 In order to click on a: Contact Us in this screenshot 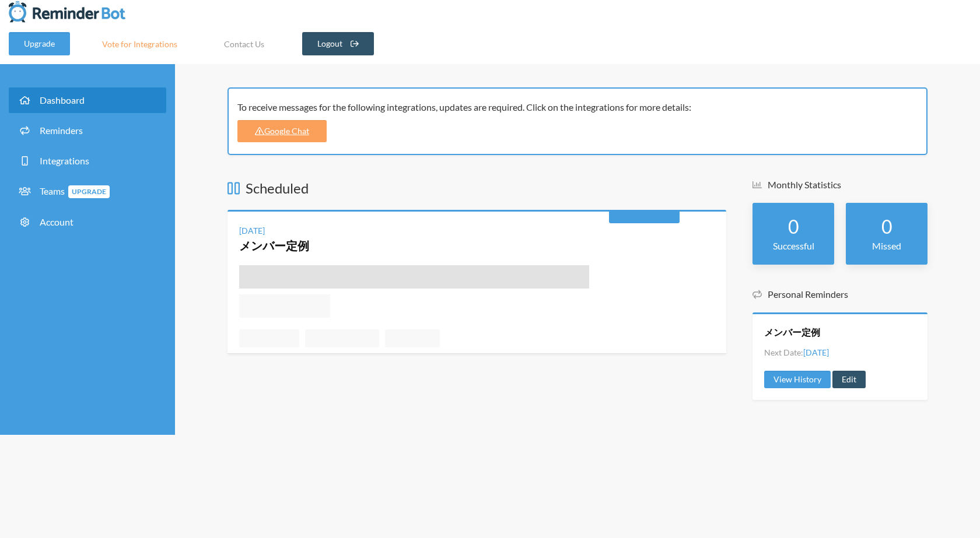, I will do `click(244, 44)`.